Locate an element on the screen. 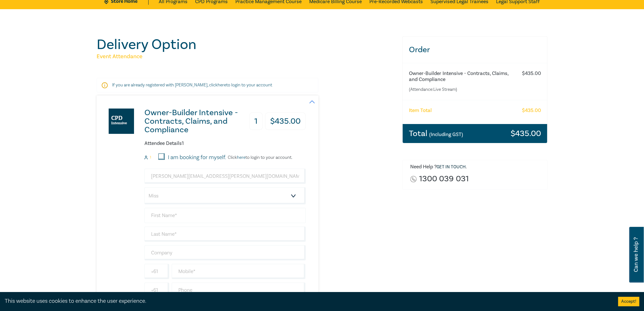 This screenshot has height=311, width=644. div: This website uses cookies to enhance the user experience. is located at coordinates (307, 302).